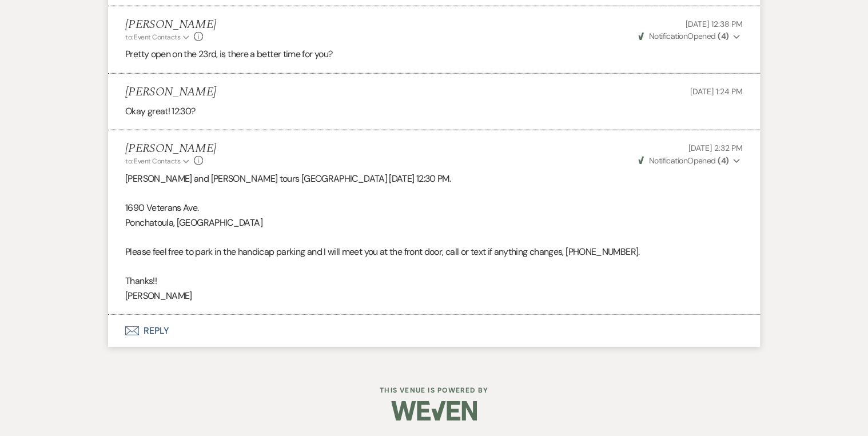  Describe the element at coordinates (434, 411) in the screenshot. I see `img: Weven Logo` at that location.